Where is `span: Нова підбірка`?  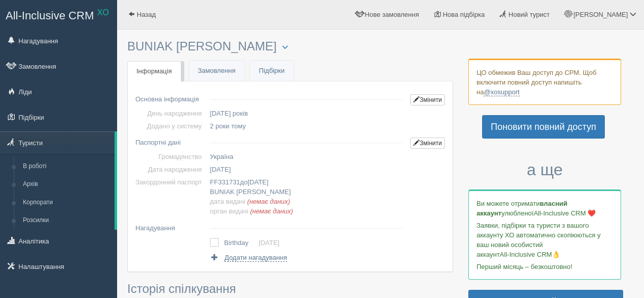 span: Нова підбірка is located at coordinates (464, 14).